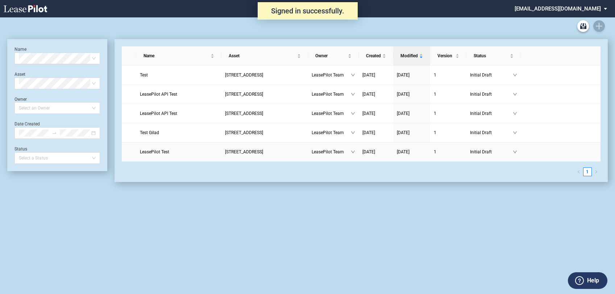  I want to click on span: LeasePilot Test, so click(154, 152).